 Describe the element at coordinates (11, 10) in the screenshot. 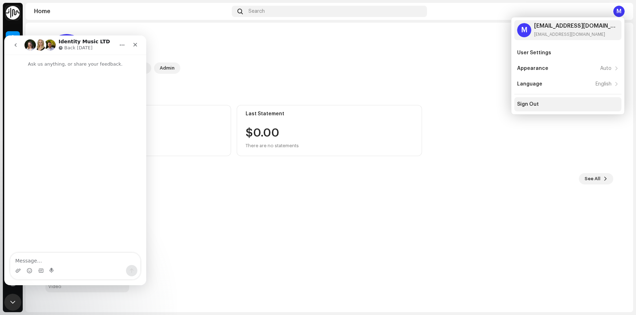

I see `button: go back` at that location.